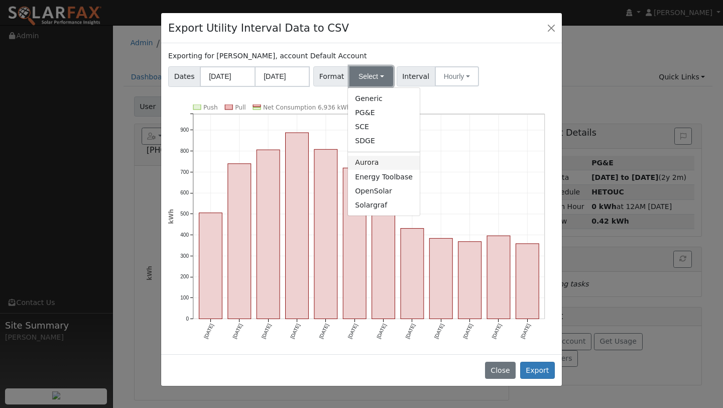 Image resolution: width=723 pixels, height=408 pixels. What do you see at coordinates (383, 112) in the screenshot?
I see `a: PG&E` at bounding box center [383, 112].